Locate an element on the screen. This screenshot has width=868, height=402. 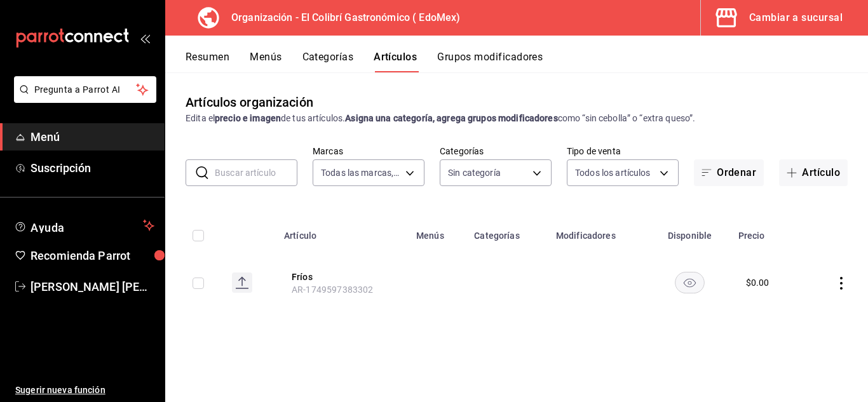
span: Sugerir nueva función is located at coordinates (85, 390).